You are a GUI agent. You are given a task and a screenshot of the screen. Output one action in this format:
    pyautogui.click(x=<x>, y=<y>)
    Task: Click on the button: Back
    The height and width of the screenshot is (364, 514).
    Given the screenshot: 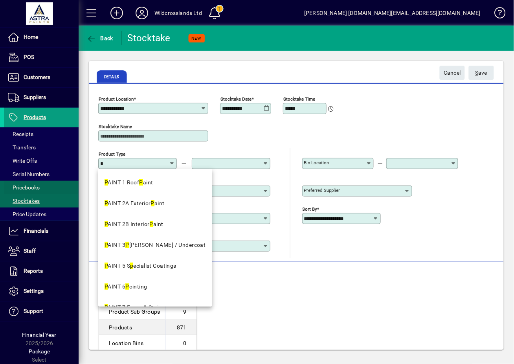 What is the action you would take?
    pyautogui.click(x=100, y=38)
    